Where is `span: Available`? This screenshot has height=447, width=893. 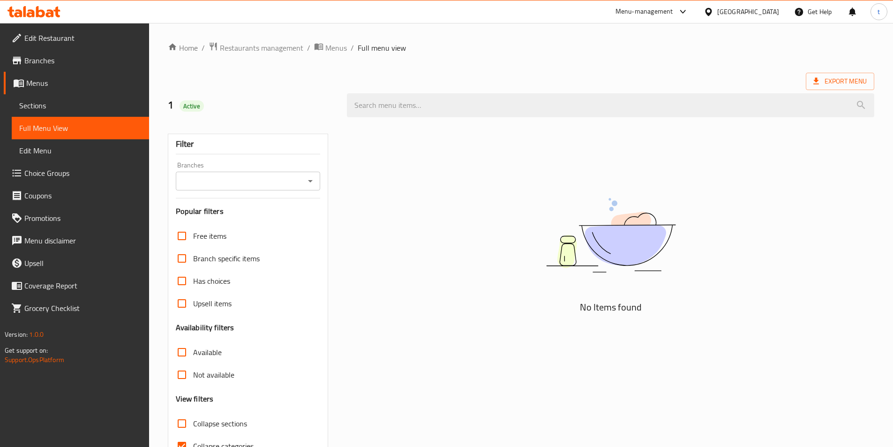
span: Available is located at coordinates (207, 352).